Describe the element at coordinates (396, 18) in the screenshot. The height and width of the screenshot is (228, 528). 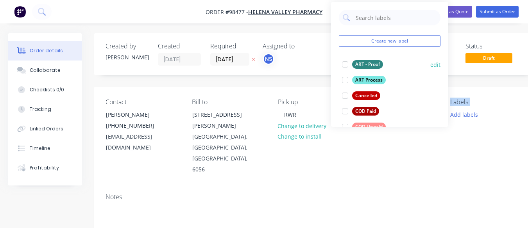
I see `input: Search labels` at that location.